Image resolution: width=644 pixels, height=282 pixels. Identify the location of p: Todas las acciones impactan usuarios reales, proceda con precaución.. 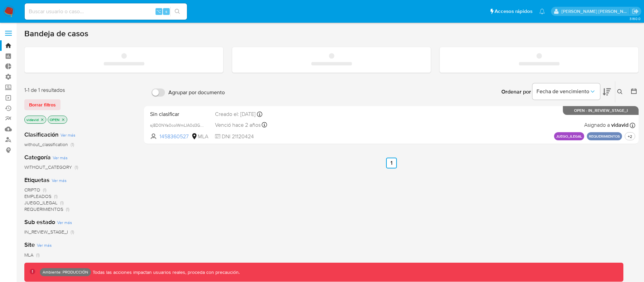
(165, 272).